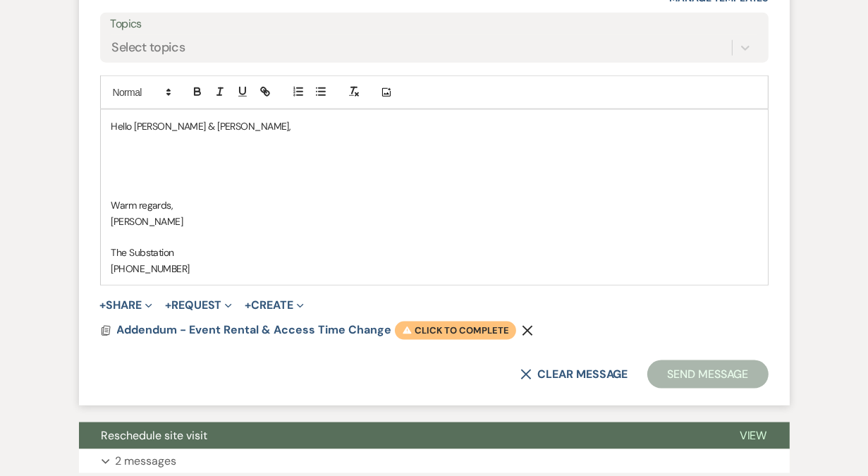 The height and width of the screenshot is (476, 868). Describe the element at coordinates (753, 435) in the screenshot. I see `button: View` at that location.